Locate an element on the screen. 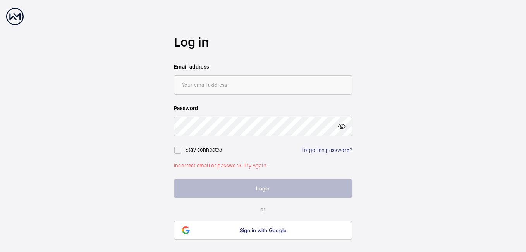  label: Stay connected is located at coordinates (204, 149).